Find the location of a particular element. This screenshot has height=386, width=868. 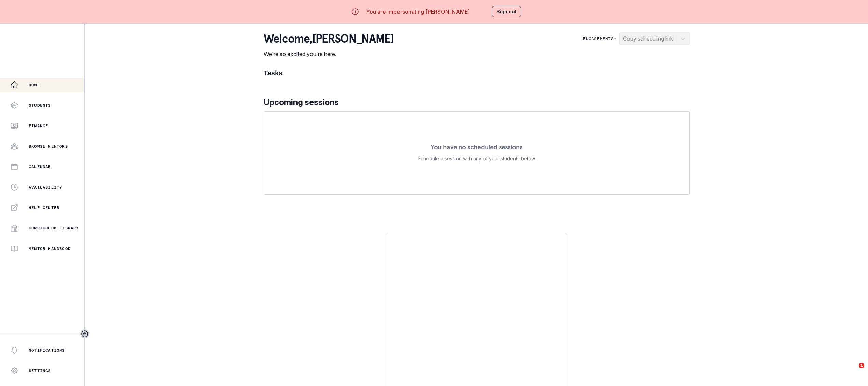

p: Calendar is located at coordinates (40, 166).